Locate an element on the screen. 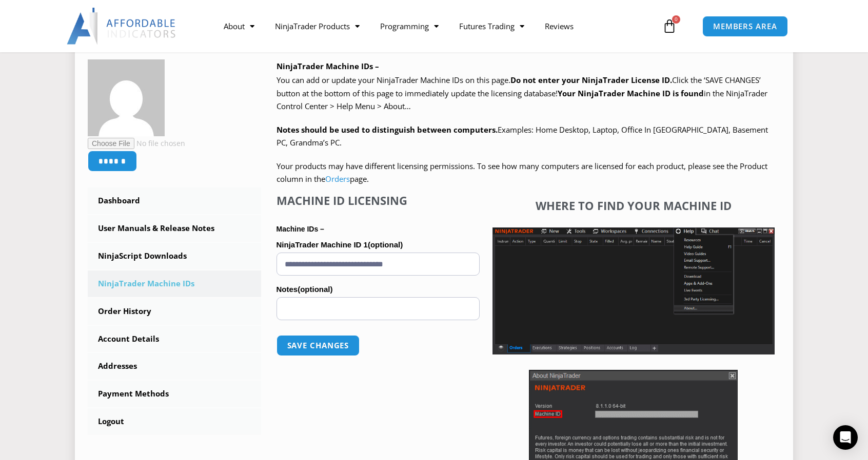 The image size is (868, 460). span: You can add or update your NinjaTrader Machine IDs on this page. is located at coordinates (393, 80).